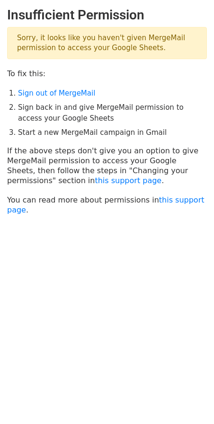  Describe the element at coordinates (107, 15) in the screenshot. I see `h2: Insufficient Permission` at that location.